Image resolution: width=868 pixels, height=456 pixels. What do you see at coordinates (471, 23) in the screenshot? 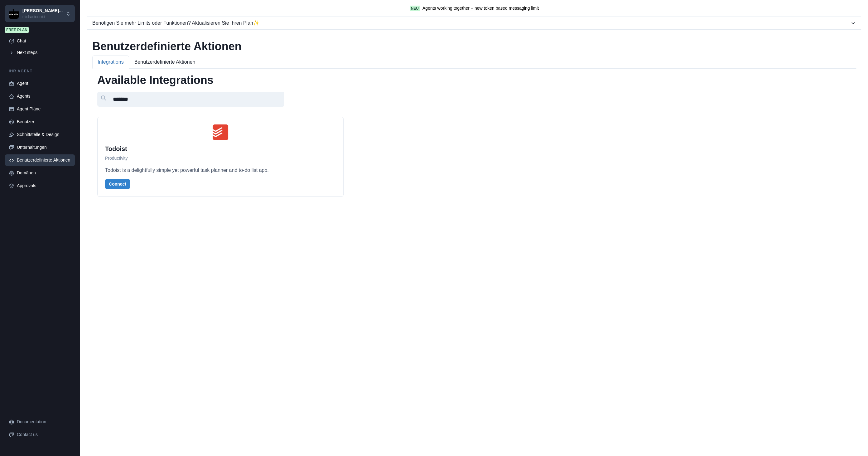
I see `div: Benötigen Sie mehr Limits oder Funktionen? Aktualisieren Sie Ihren Plan ✨` at bounding box center [471, 23].